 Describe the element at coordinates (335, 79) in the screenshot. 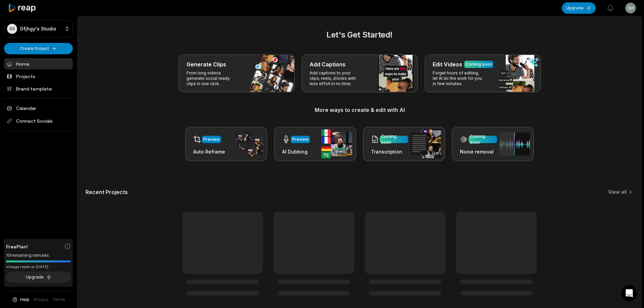

I see `p: Add captions to your clips, reels, stories with less effort in no time.` at that location.